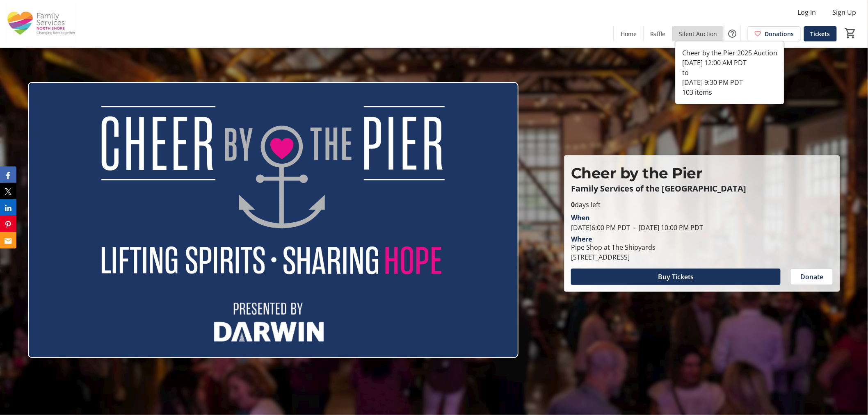 This screenshot has height=415, width=868. What do you see at coordinates (658, 34) in the screenshot?
I see `span: Raffle` at bounding box center [658, 34].